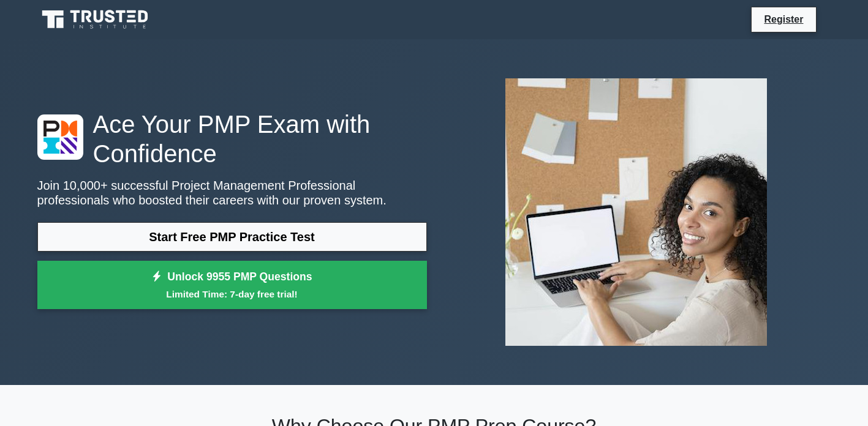 This screenshot has height=426, width=868. I want to click on small: Limited Time: 7-day free trial!, so click(232, 294).